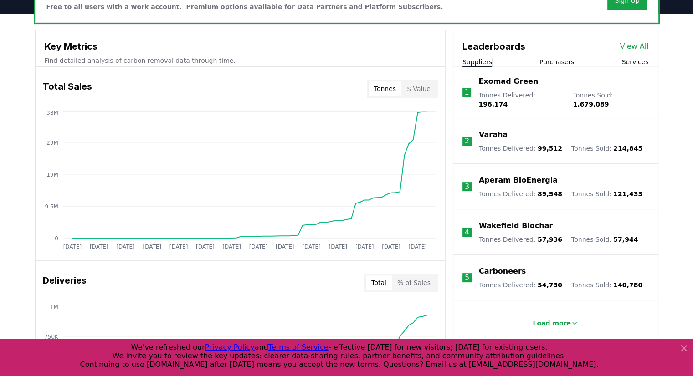 The height and width of the screenshot is (376, 693). I want to click on tspan: 750K, so click(52, 337).